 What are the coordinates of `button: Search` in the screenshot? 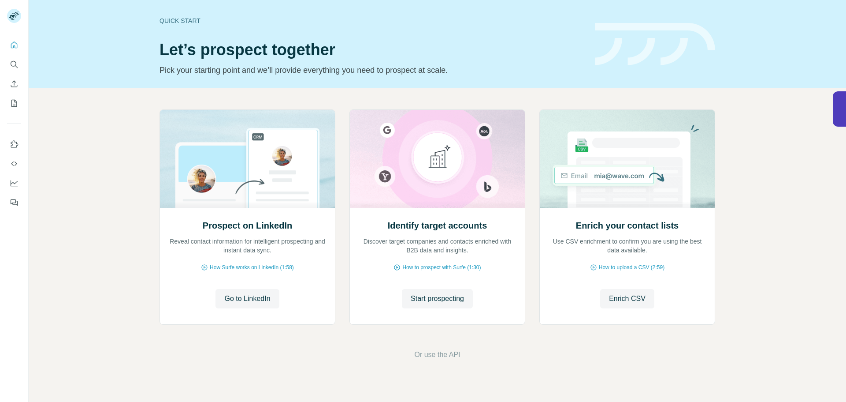 It's located at (14, 64).